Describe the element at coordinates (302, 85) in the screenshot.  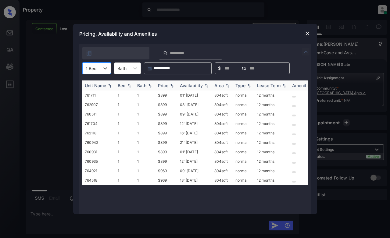
I see `div: Amenities` at that location.